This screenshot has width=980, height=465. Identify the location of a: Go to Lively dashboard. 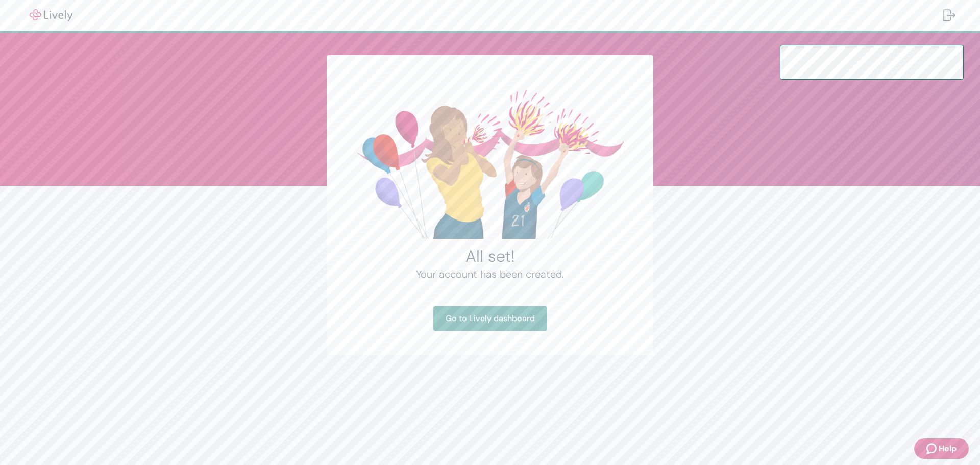
(490, 318).